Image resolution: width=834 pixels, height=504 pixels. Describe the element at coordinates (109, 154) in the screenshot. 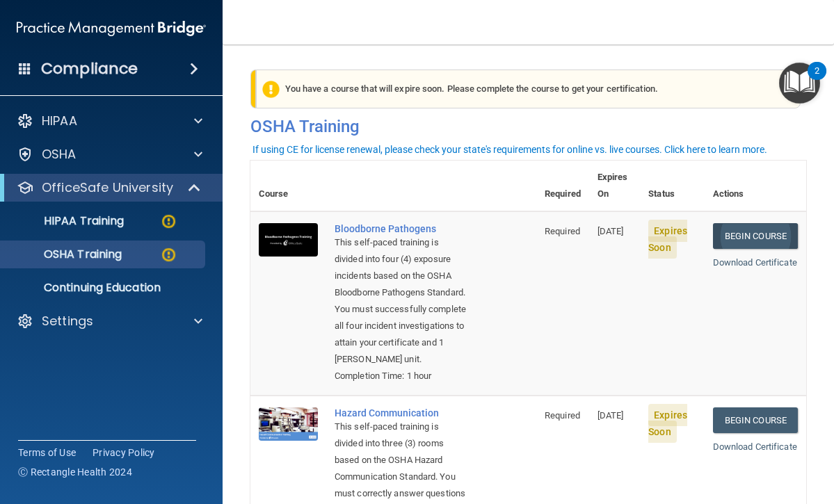

I see `a: OSHA` at that location.